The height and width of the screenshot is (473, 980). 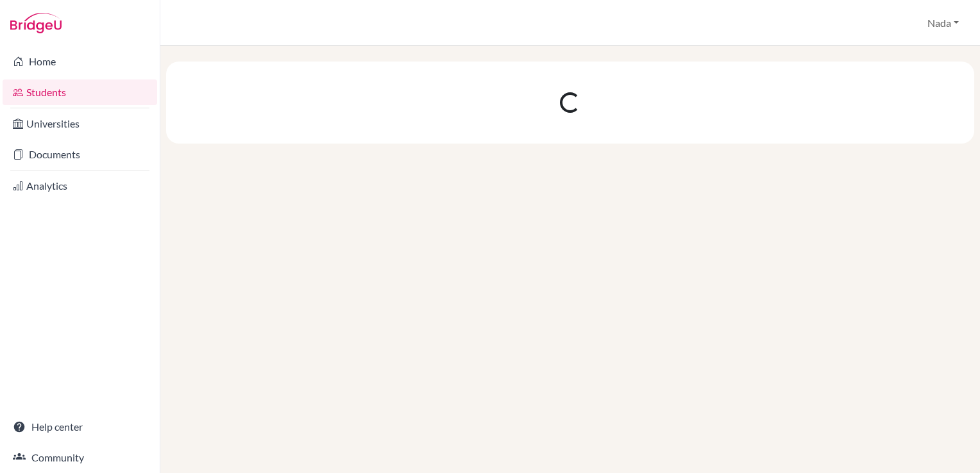 I want to click on a: Home, so click(x=79, y=62).